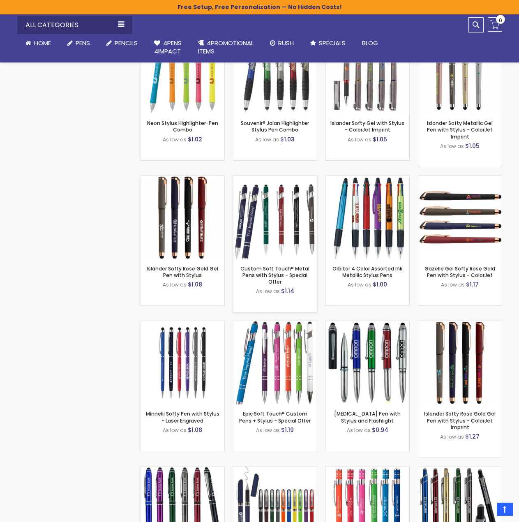  What do you see at coordinates (287, 139) in the screenshot?
I see `span: $1.03` at bounding box center [287, 139].